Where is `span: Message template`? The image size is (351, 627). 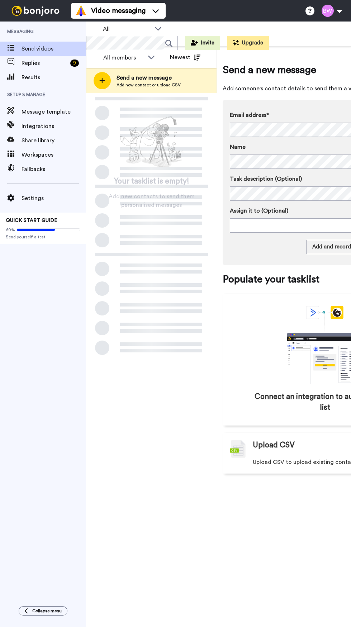 span: Message template is located at coordinates (54, 112).